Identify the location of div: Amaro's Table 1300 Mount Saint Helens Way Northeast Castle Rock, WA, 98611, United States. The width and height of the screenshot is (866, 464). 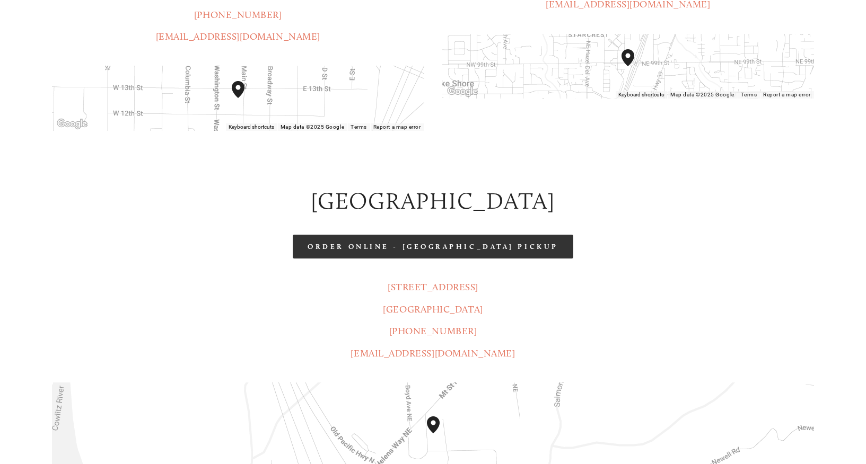
(439, 434).